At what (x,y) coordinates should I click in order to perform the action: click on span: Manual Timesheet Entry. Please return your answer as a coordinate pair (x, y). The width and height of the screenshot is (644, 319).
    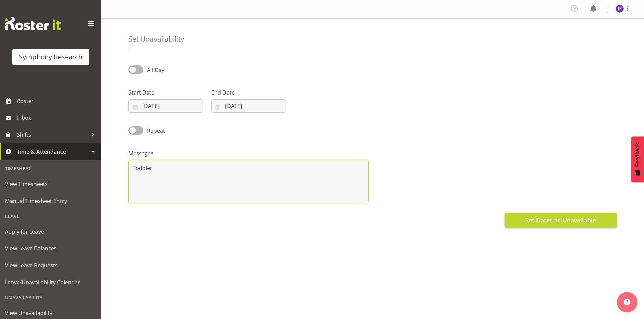
    Looking at the image, I should click on (51, 201).